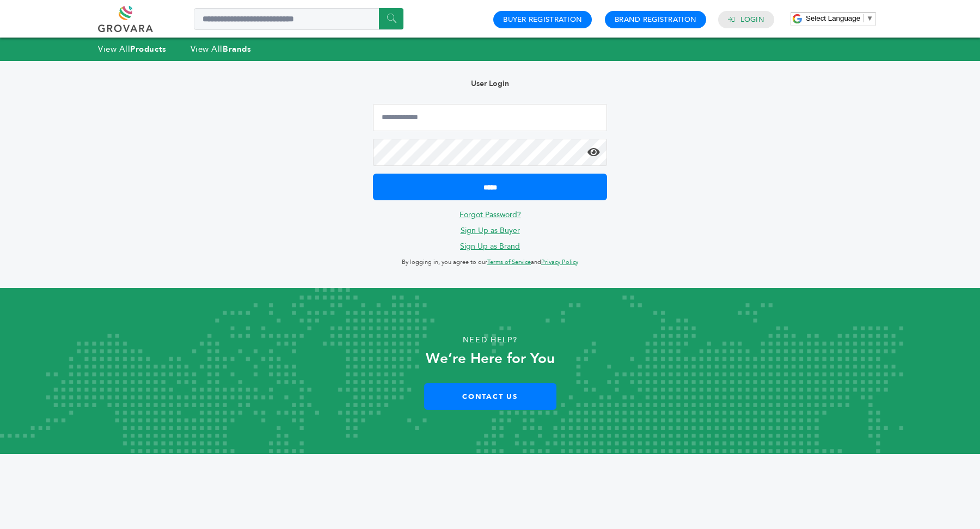  Describe the element at coordinates (490, 230) in the screenshot. I see `a: Sign Up as Buyer` at that location.